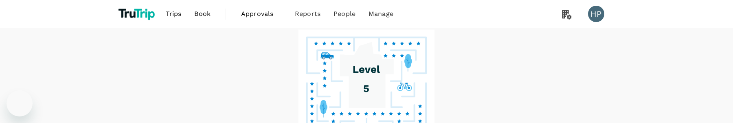 Image resolution: width=733 pixels, height=123 pixels. What do you see at coordinates (202, 14) in the screenshot?
I see `span: Book` at bounding box center [202, 14].